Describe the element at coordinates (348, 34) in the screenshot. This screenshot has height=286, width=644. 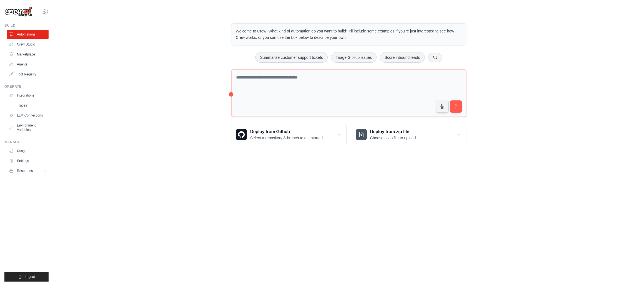
I see `p: Welcome to Crew! What kind of automation do you want to build? I'll include some examples if you'...` at that location.